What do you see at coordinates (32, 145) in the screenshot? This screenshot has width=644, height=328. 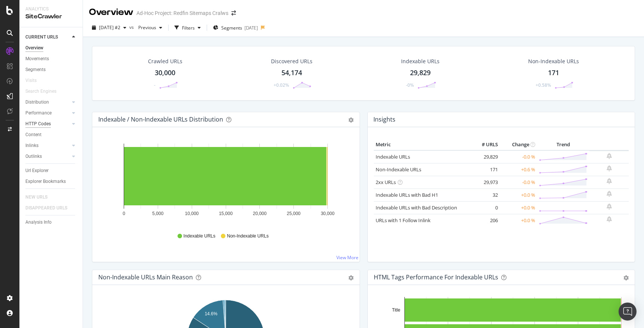 I see `div: Inlinks` at bounding box center [32, 145].